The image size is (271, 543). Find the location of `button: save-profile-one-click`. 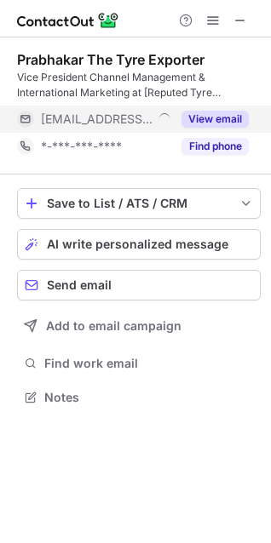

button: save-profile-one-click is located at coordinates (139, 203).